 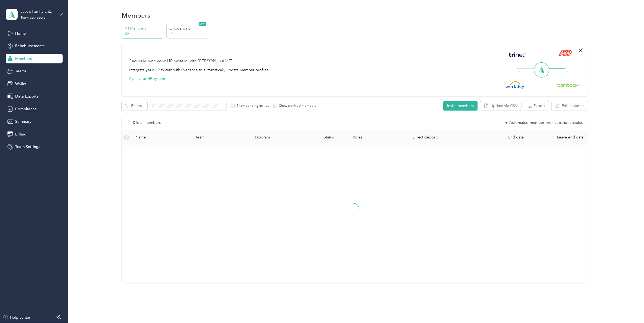 What do you see at coordinates (17, 318) in the screenshot?
I see `div: Help center` at bounding box center [17, 318].